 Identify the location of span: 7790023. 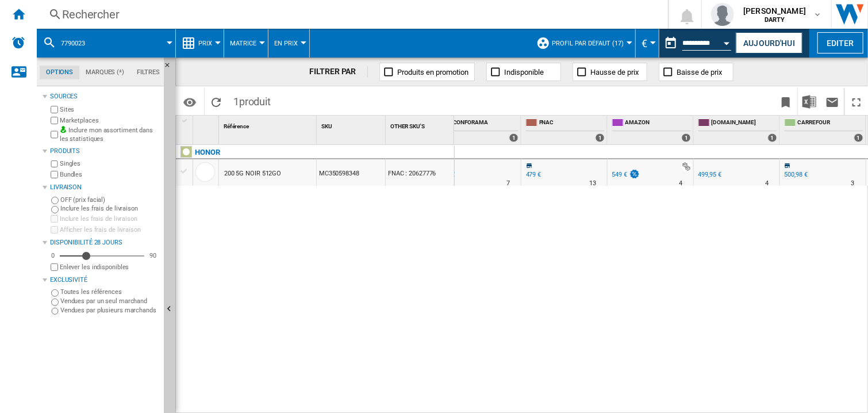
(73, 43).